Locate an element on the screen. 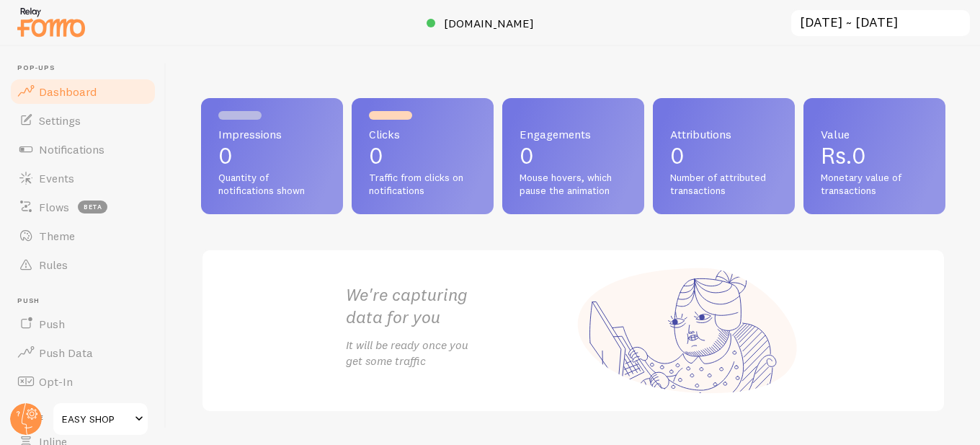 Image resolution: width=980 pixels, height=445 pixels. span: Settings is located at coordinates (60, 120).